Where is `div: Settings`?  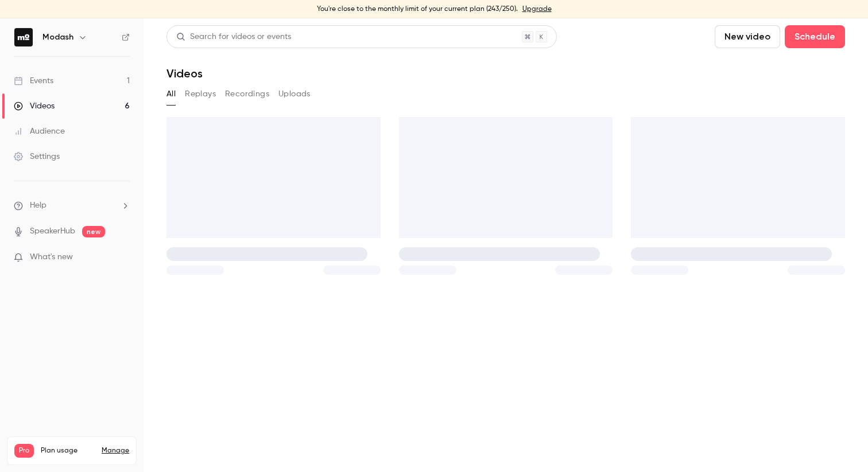 div: Settings is located at coordinates (37, 157).